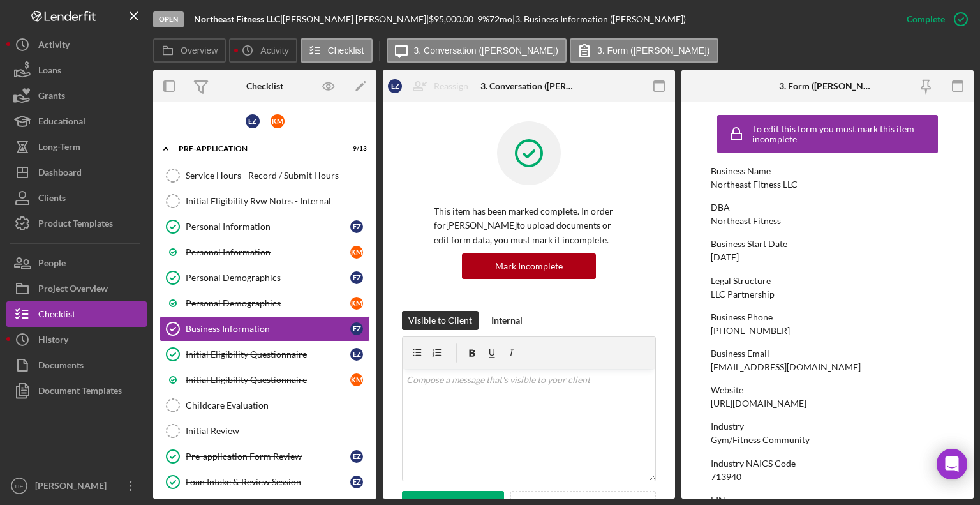 The image size is (980, 505). What do you see at coordinates (265, 175) in the screenshot?
I see `a: Service Hours - Record / Submit Hours` at bounding box center [265, 175].